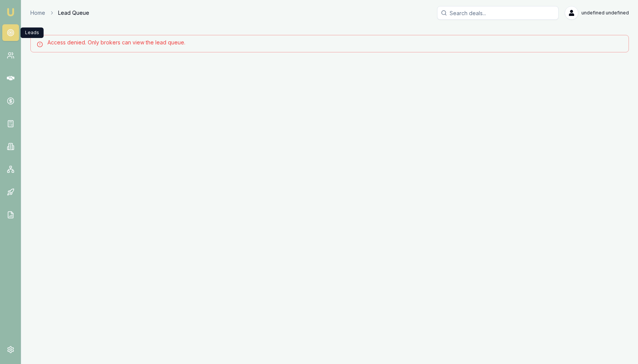 This screenshot has width=638, height=364. I want to click on span: Lead Queue, so click(73, 13).